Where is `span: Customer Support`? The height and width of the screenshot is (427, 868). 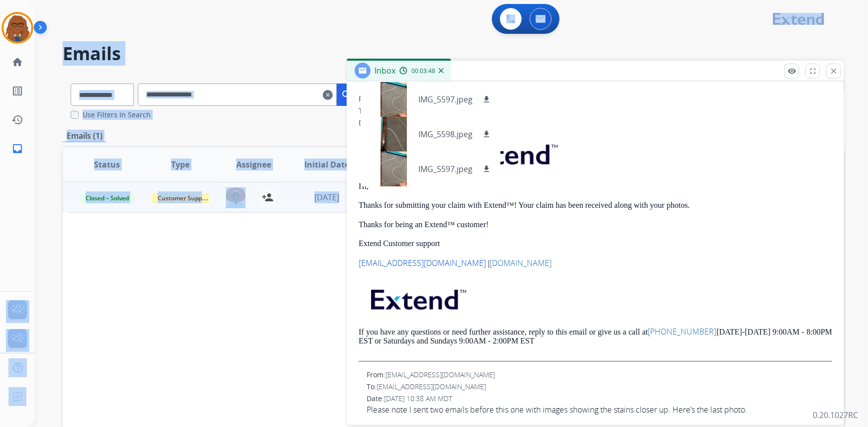 span: Customer Support is located at coordinates (184, 198).